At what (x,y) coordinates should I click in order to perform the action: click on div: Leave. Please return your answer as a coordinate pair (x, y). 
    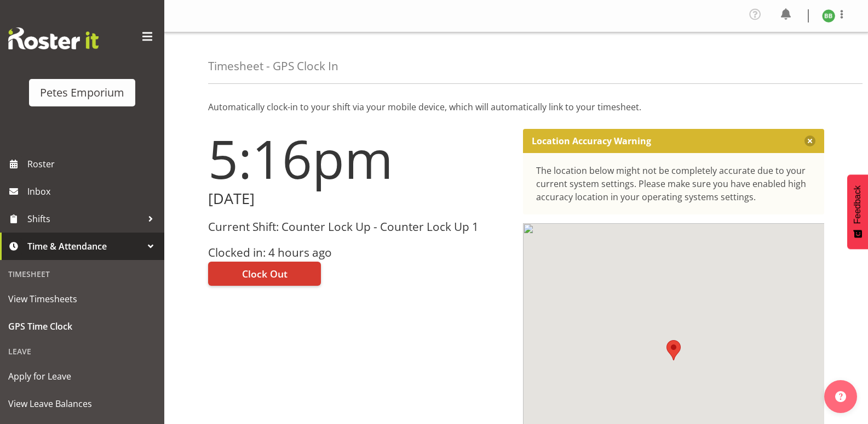
    Looking at the image, I should click on (82, 351).